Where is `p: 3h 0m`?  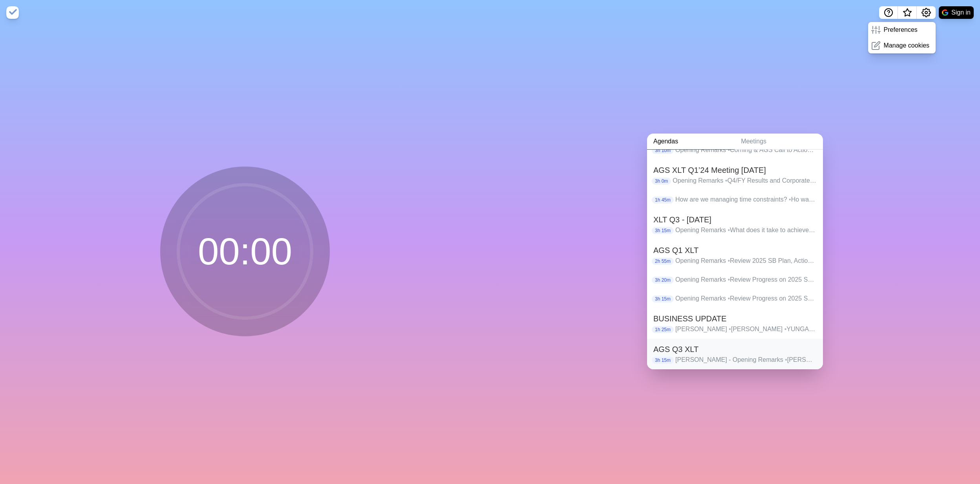 p: 3h 0m is located at coordinates (661, 181).